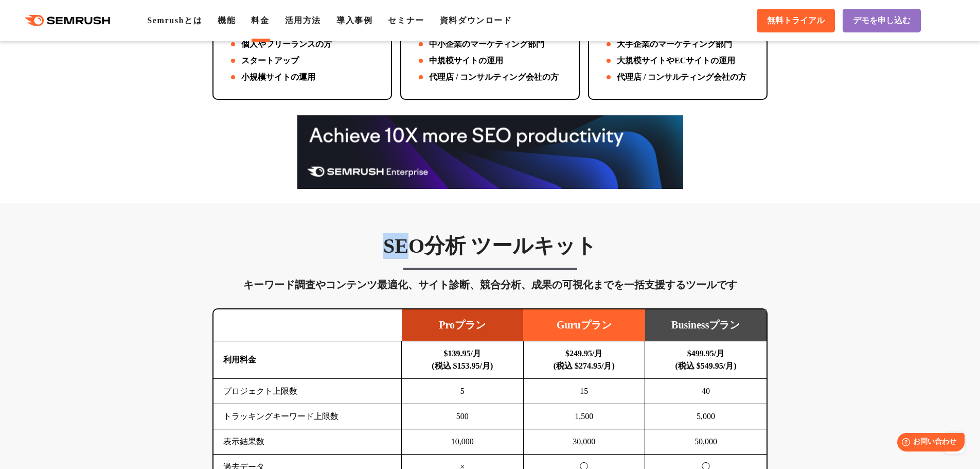 Image resolution: width=980 pixels, height=469 pixels. What do you see at coordinates (584, 325) in the screenshot?
I see `td: Guruプラン` at bounding box center [584, 325].